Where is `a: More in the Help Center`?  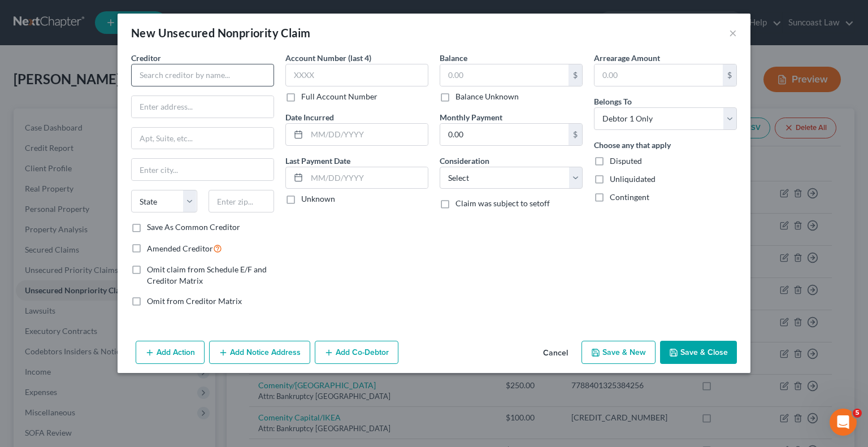
a: More in the Help Center is located at coordinates (126, 228).